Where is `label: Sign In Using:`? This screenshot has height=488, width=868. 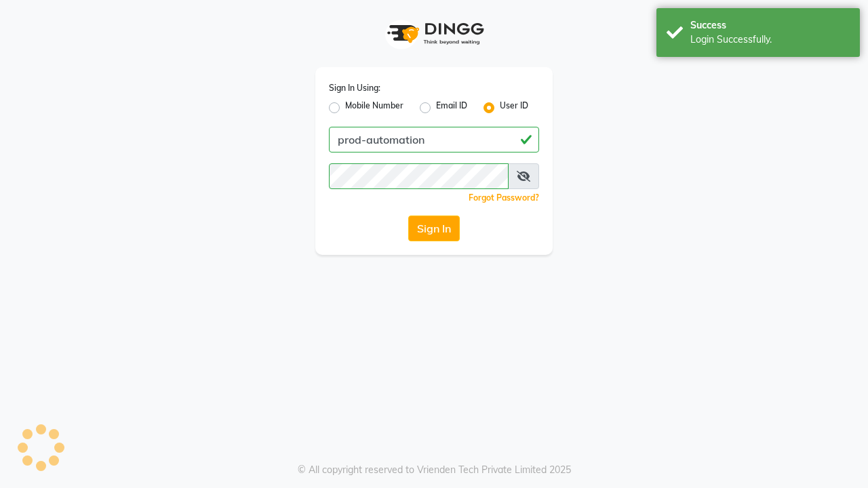 label: Sign In Using: is located at coordinates (354, 88).